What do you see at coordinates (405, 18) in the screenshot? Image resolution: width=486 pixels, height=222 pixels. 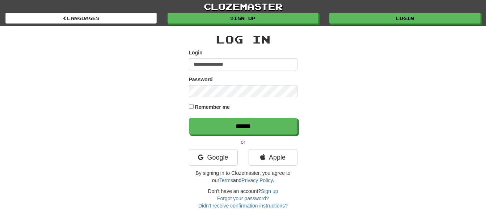 I see `a: Login` at bounding box center [405, 18].